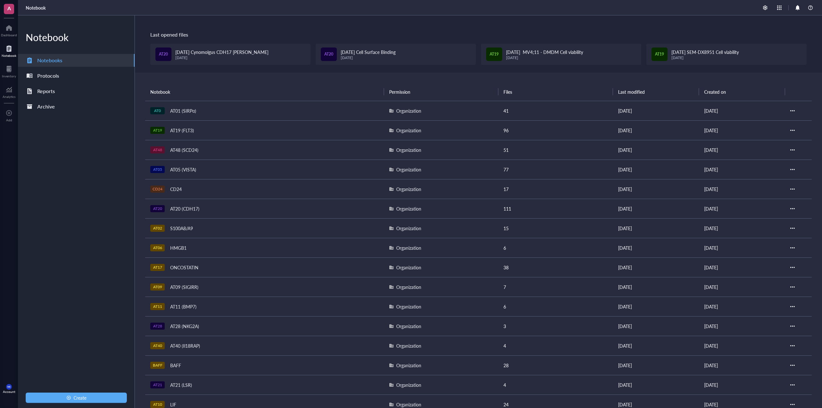 The image size is (822, 408). Describe the element at coordinates (656, 92) in the screenshot. I see `th: Last modified` at that location.